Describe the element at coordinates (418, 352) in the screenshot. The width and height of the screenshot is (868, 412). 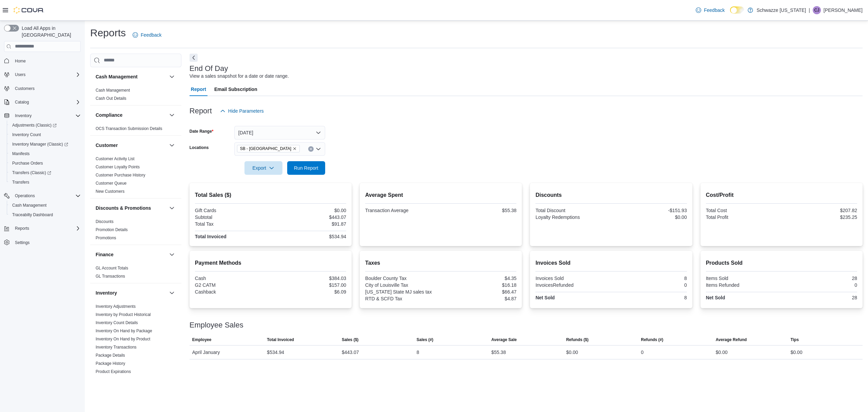
I see `div: 8` at that location.